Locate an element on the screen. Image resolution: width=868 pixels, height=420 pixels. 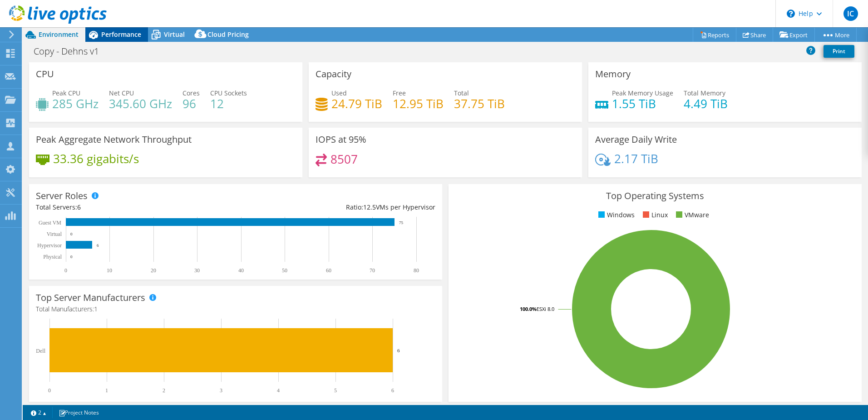
h3: Capacity is located at coordinates (333, 74).